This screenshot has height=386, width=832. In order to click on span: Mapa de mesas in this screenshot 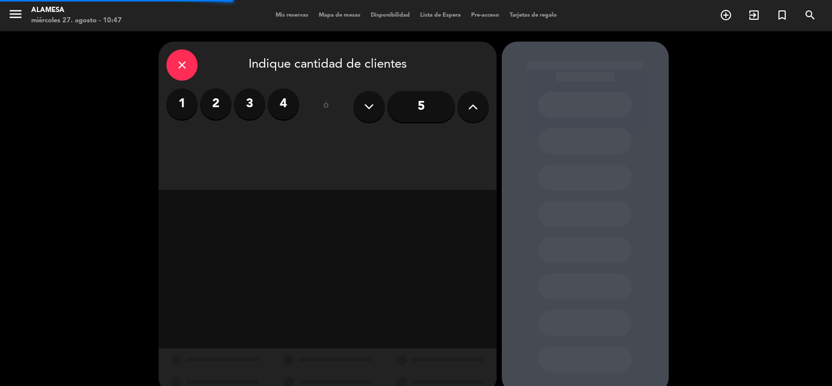, I will do `click(339, 15)`.